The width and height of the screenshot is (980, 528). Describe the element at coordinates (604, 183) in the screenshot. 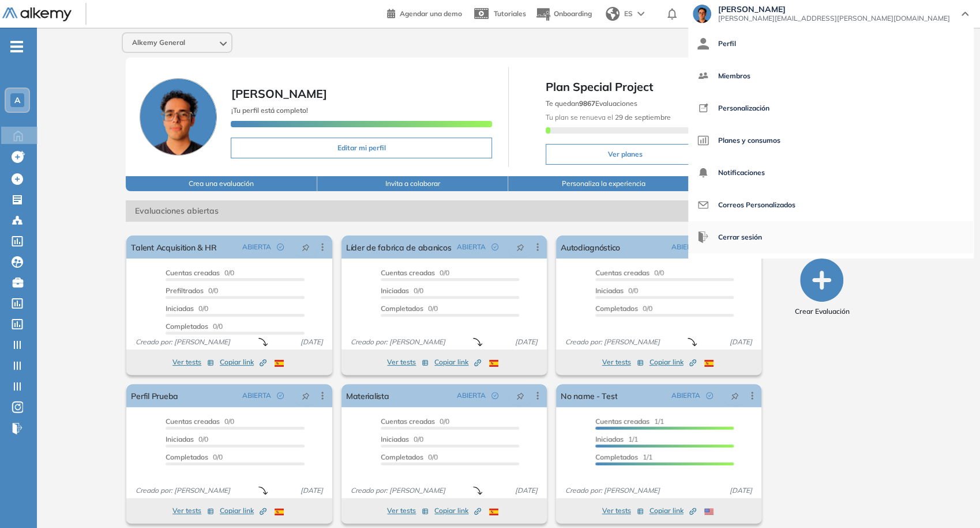

I see `button: Personaliza la experiencia` at that location.